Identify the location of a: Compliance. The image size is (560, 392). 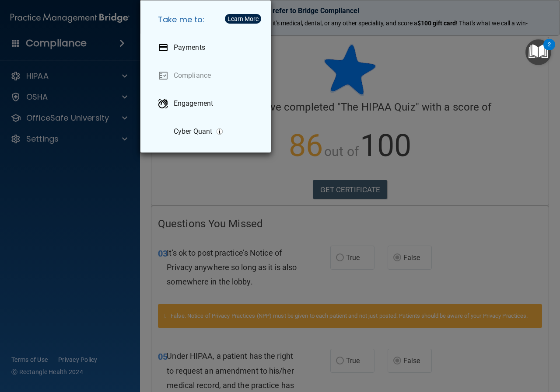
(208, 76).